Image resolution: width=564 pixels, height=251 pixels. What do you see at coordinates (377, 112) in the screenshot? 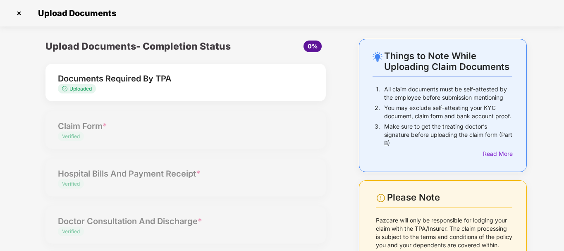
I see `p: 2.` at bounding box center [377, 112].